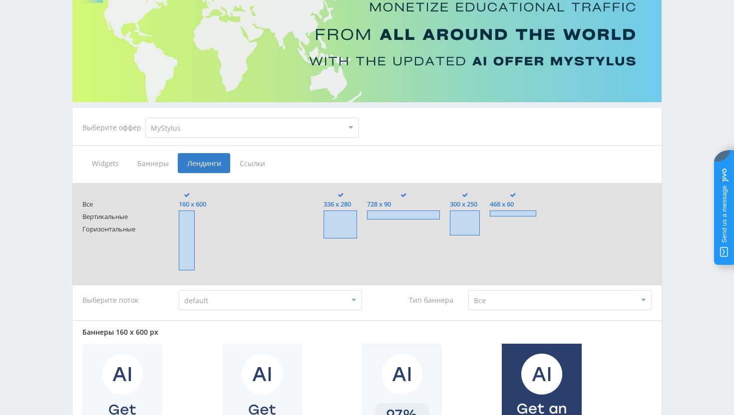 This screenshot has width=734, height=415. I want to click on div: Тип баннера, so click(415, 301).